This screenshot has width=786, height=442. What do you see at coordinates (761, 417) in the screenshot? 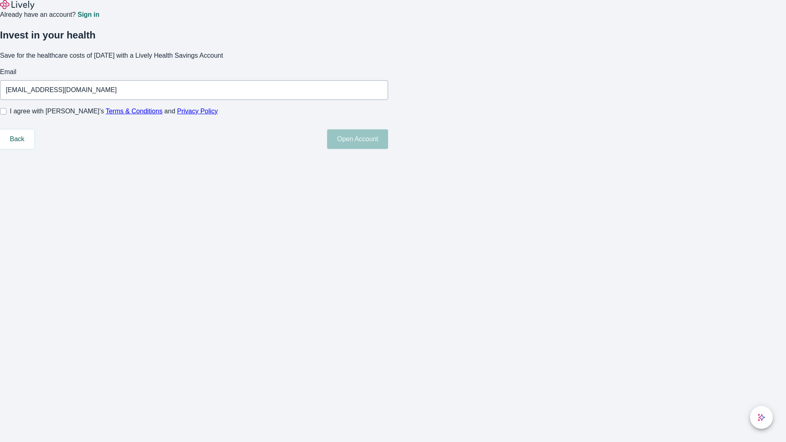
I see `svg: Lively AI Assistant` at bounding box center [761, 417].